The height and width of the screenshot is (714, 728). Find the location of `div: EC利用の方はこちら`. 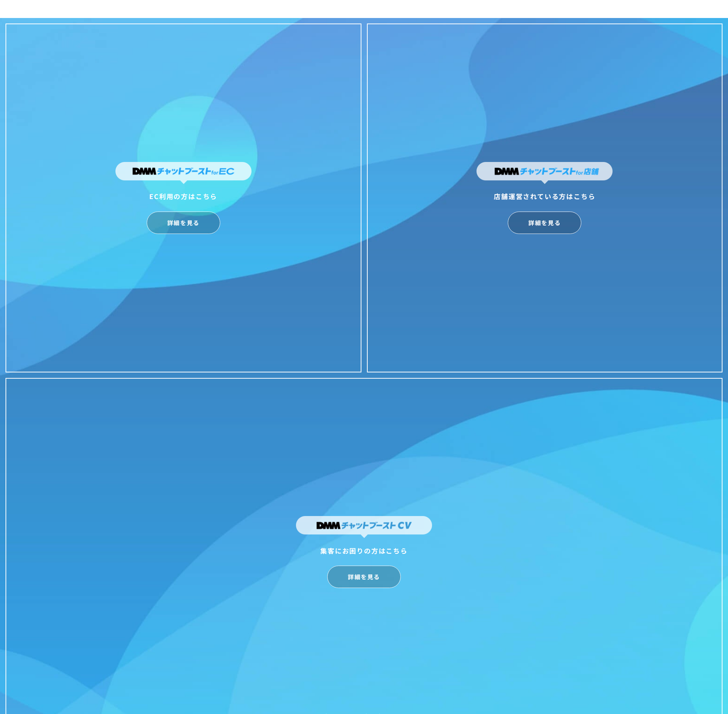

div: EC利用の方はこちら is located at coordinates (184, 196).